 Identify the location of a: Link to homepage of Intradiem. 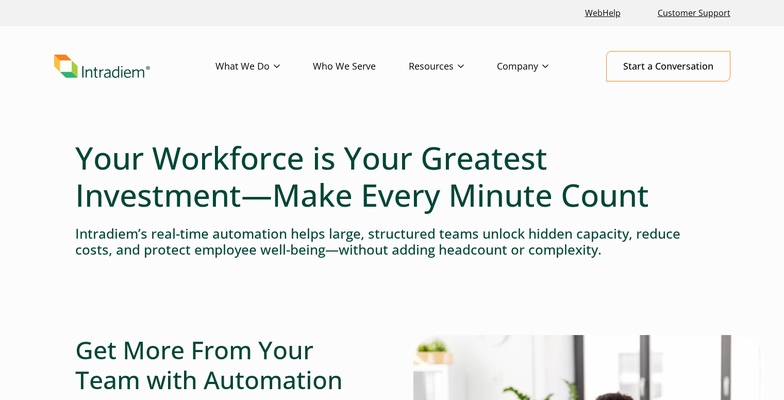
(135, 67).